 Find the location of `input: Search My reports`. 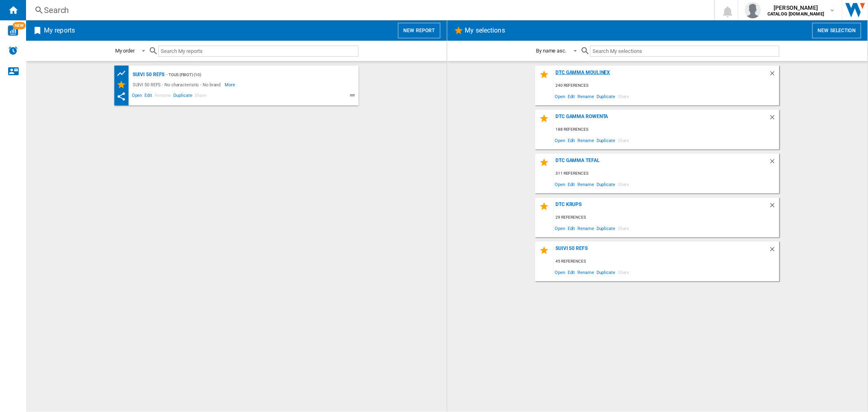

input: Search My reports is located at coordinates (258, 51).